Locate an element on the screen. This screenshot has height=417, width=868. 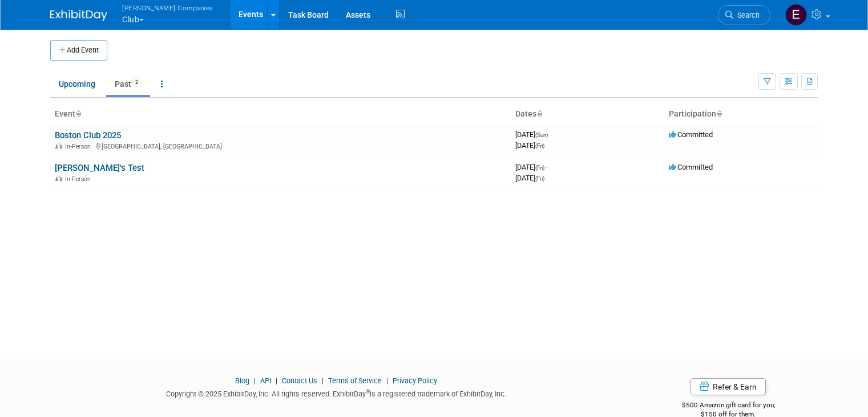
a: Contact Us is located at coordinates (300, 380).